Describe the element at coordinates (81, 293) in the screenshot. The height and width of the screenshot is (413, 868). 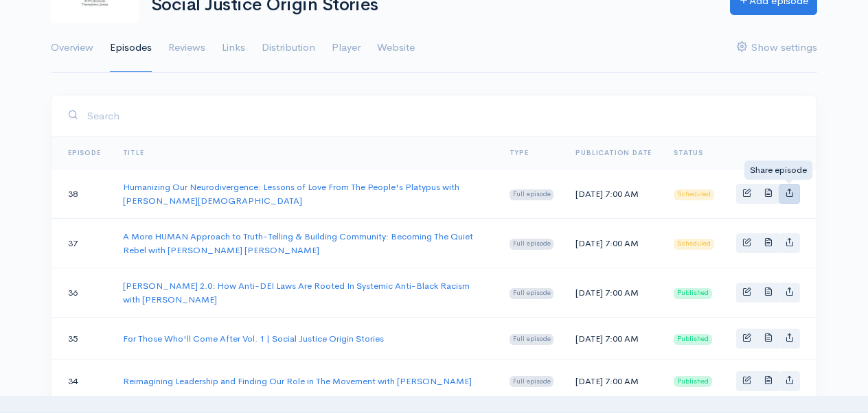
I see `td: 36` at that location.